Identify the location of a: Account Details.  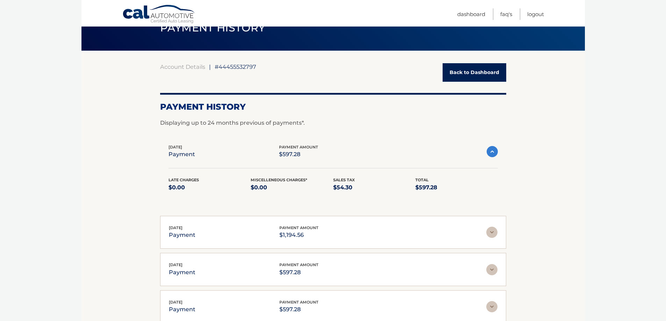
(183, 67).